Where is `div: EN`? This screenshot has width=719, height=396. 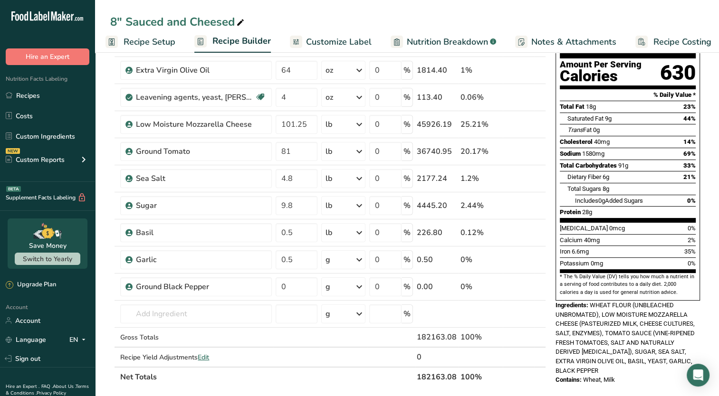 div: EN is located at coordinates (79, 340).